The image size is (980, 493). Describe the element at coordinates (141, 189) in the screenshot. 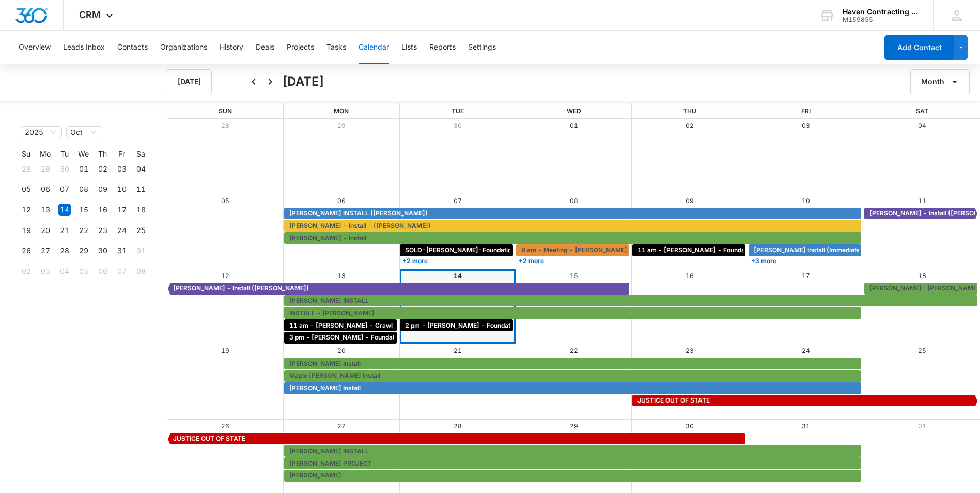

I see `div: 11` at that location.